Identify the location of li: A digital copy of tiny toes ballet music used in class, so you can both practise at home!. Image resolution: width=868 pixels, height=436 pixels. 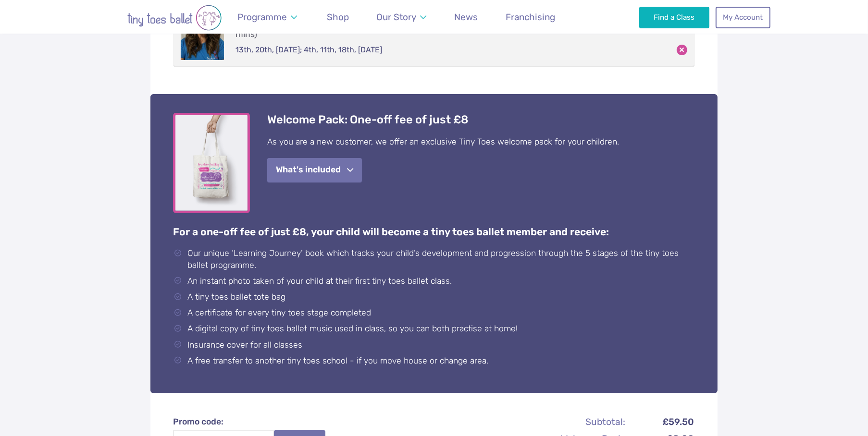
(435, 329).